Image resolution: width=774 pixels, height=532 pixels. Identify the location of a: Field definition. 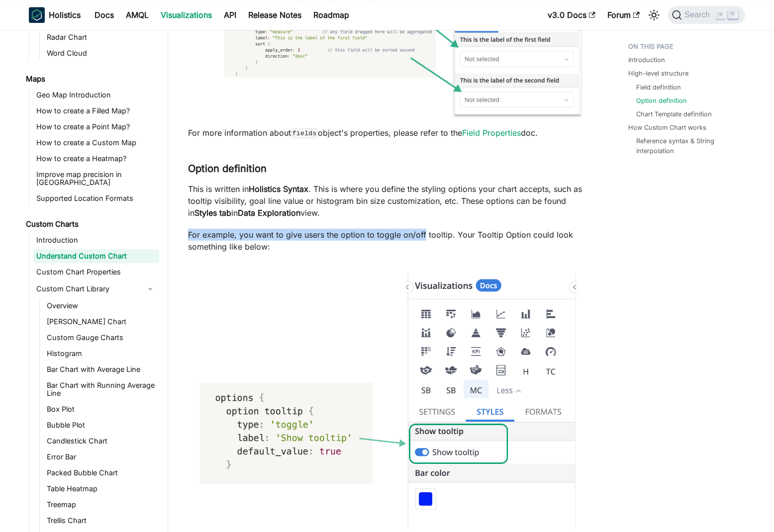
(659, 87).